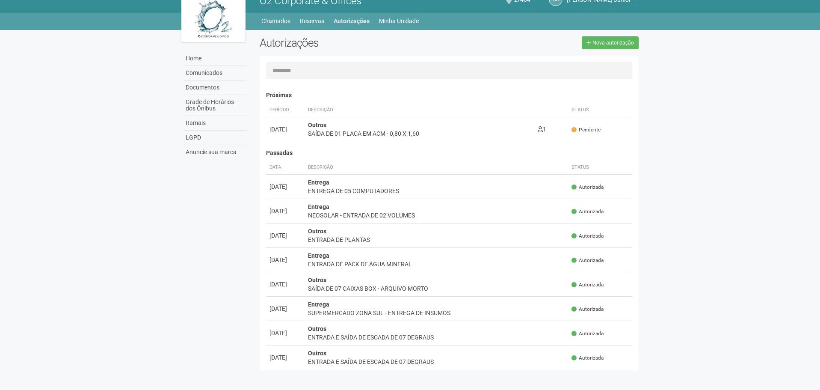 The image size is (820, 390). Describe the element at coordinates (399, 21) in the screenshot. I see `a: Minha Unidade` at that location.